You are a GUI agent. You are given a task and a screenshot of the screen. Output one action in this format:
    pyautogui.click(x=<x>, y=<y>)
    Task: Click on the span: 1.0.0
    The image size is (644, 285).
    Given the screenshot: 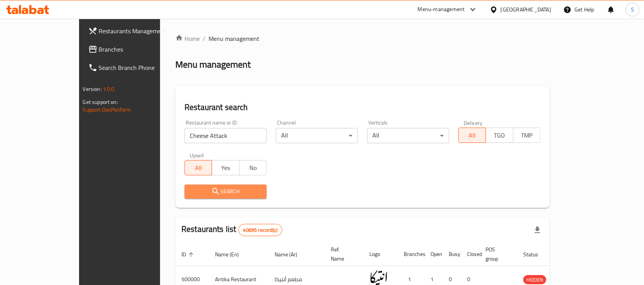 What is the action you would take?
    pyautogui.click(x=109, y=89)
    